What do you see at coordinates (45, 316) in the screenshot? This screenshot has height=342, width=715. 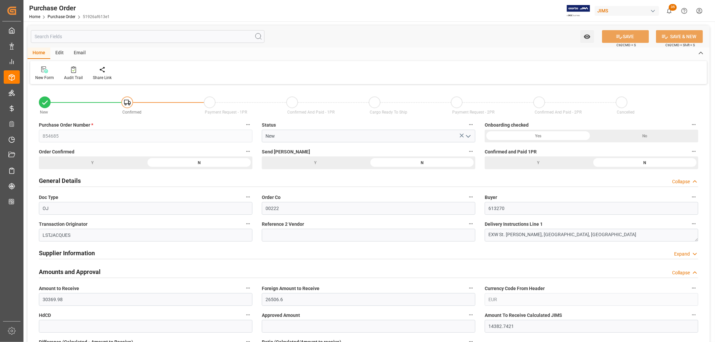 I see `span: HdCD` at bounding box center [45, 316].